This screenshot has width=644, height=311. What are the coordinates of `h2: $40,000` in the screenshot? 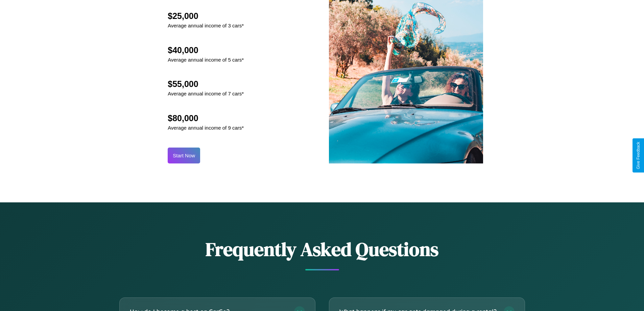 It's located at (205, 50).